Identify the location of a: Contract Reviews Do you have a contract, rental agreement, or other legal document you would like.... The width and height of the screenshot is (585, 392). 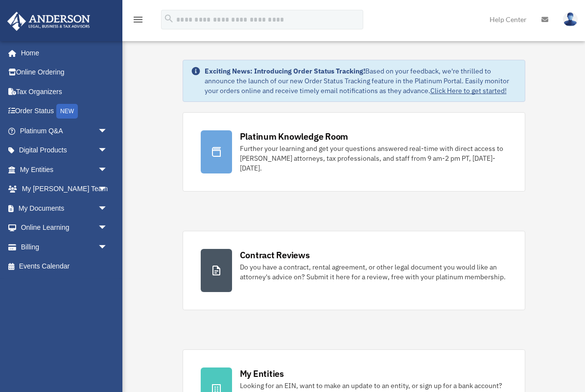
(354, 270).